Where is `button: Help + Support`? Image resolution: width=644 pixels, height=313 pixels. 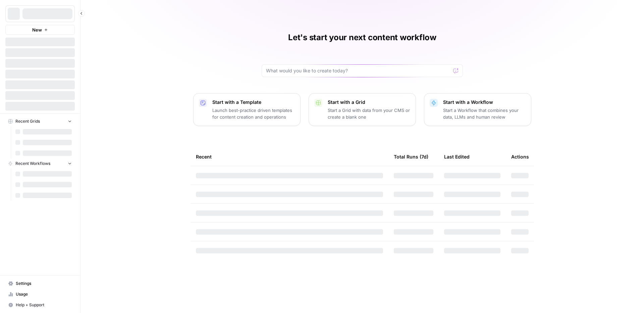 button: Help + Support is located at coordinates (40, 305).